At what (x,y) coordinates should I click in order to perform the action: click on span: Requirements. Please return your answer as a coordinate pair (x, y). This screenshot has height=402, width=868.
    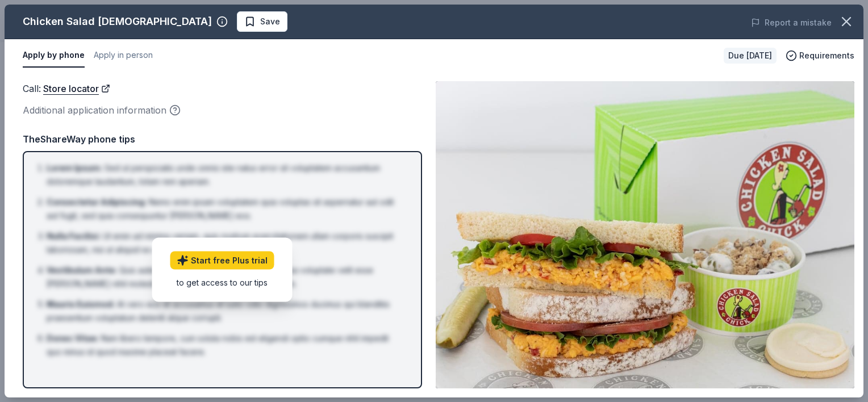
    Looking at the image, I should click on (826, 56).